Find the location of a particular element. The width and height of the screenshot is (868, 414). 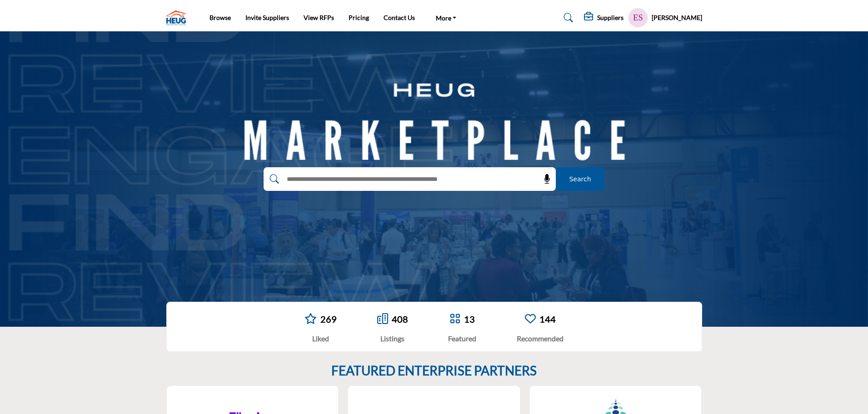

div: Suppliers is located at coordinates (603, 17).